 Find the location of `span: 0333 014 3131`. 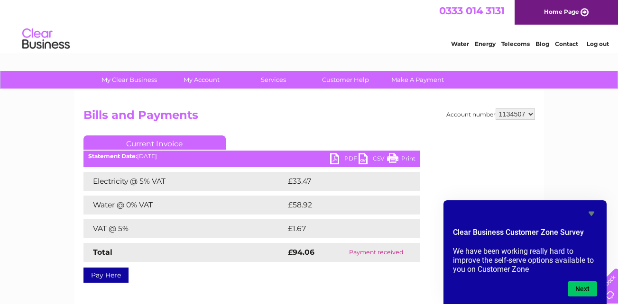

span: 0333 014 3131 is located at coordinates (472, 10).